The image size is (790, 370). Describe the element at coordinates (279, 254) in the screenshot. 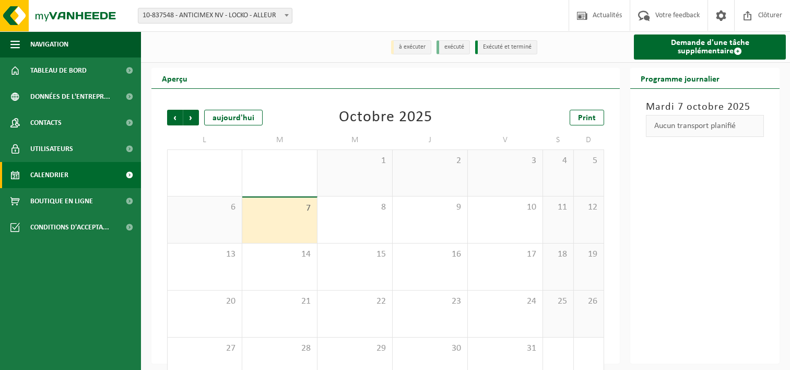

I see `span: 14` at that location.